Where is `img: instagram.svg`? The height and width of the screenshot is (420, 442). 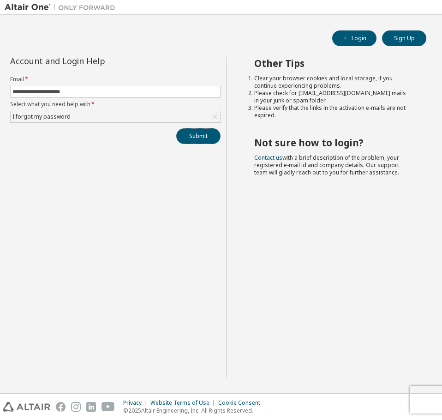 img: instagram.svg is located at coordinates (76, 406).